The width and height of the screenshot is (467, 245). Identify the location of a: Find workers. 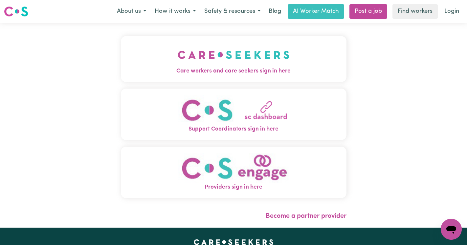
(415, 11).